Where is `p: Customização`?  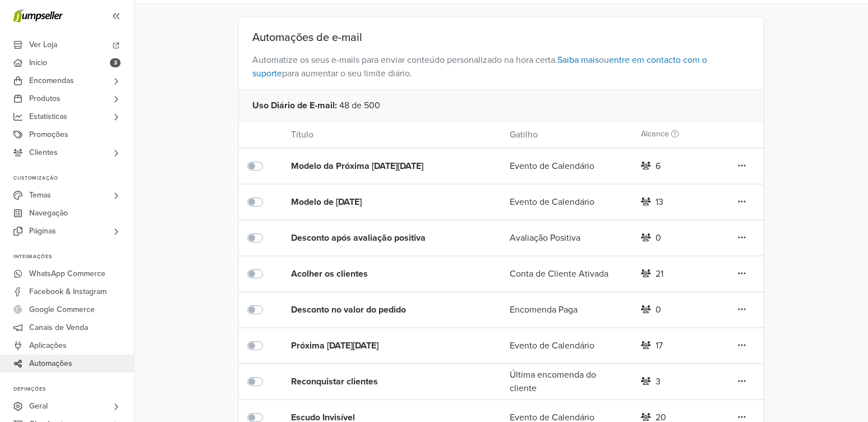 p: Customização is located at coordinates (74, 178).